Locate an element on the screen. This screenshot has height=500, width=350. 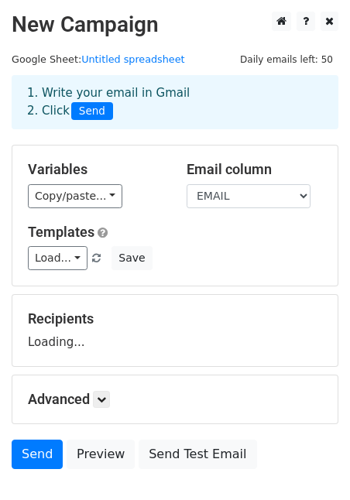
a: Copy/paste... is located at coordinates (75, 196).